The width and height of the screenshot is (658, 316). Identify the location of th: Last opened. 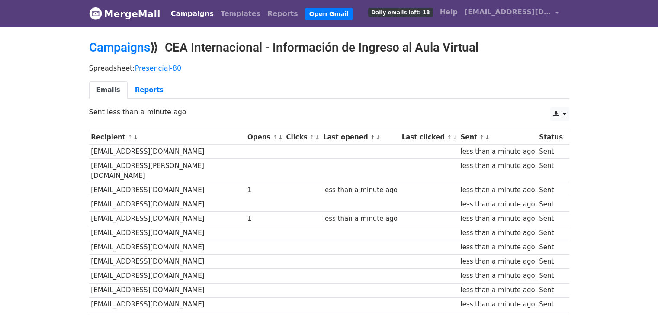
(360, 137).